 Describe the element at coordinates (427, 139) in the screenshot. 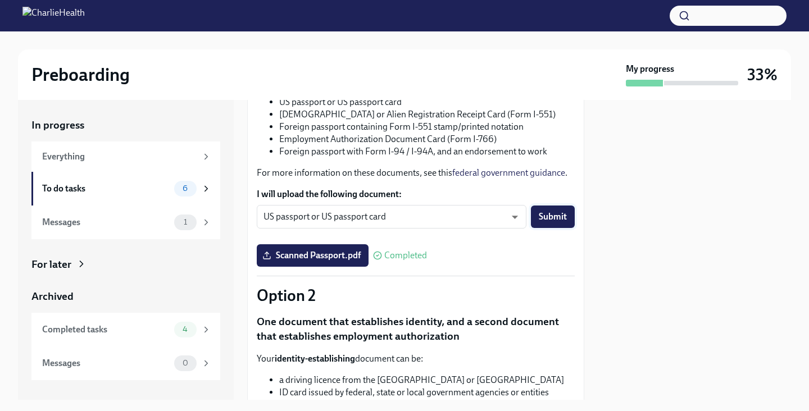

I see `li: Employment Authorization Document Card (Form I-766)` at that location.